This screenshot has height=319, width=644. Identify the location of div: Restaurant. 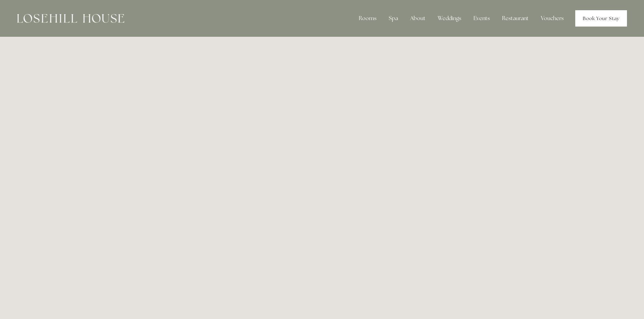
(515, 18).